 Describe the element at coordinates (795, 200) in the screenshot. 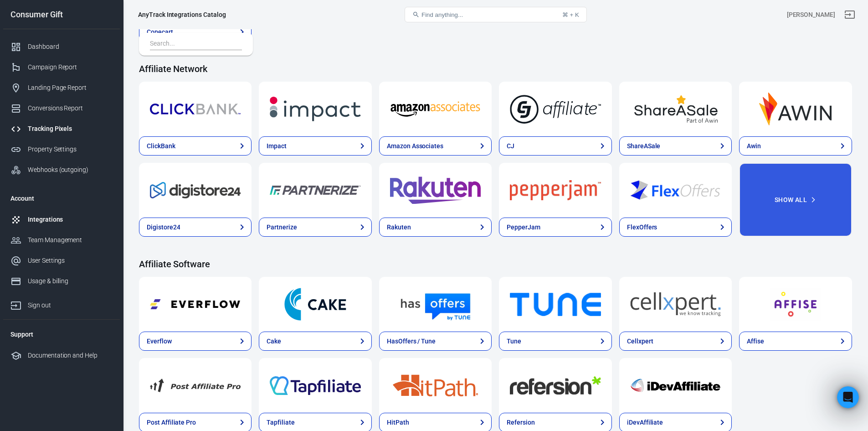

I see `button: Show All` at that location.